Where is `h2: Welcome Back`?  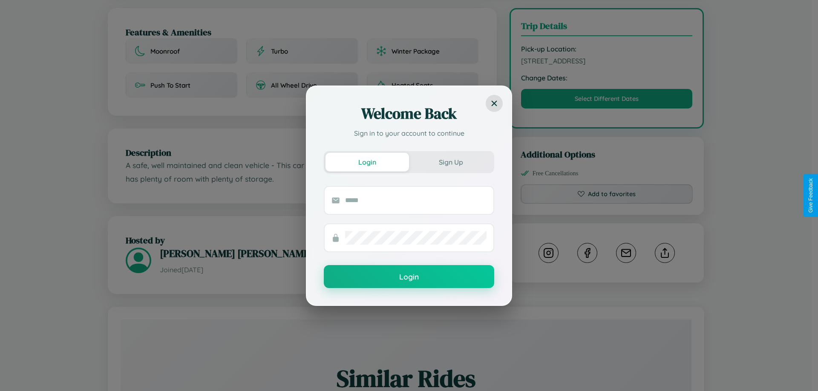
h2: Welcome Back is located at coordinates (409, 114).